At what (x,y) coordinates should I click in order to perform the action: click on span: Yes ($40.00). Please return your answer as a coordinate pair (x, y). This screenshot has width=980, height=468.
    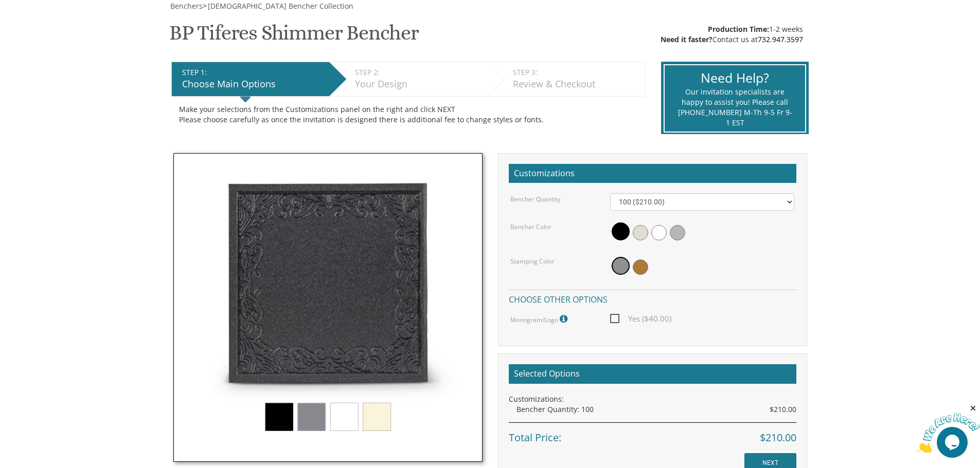
    Looking at the image, I should click on (640, 318).